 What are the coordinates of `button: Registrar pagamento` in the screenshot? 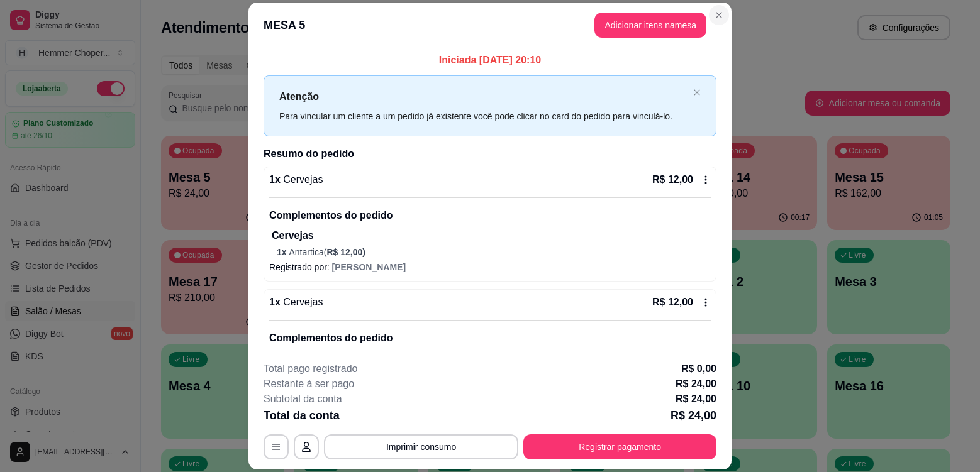 It's located at (620, 447).